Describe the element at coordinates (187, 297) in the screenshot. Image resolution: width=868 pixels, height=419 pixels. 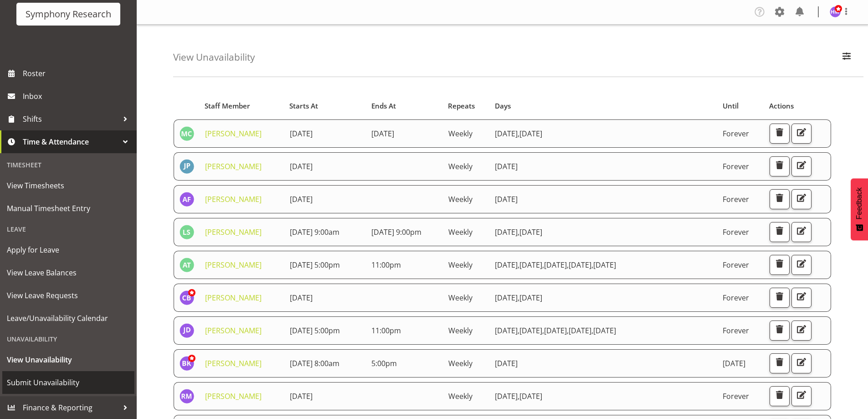
I see `img: carol-berryman1263.jpg` at that location.